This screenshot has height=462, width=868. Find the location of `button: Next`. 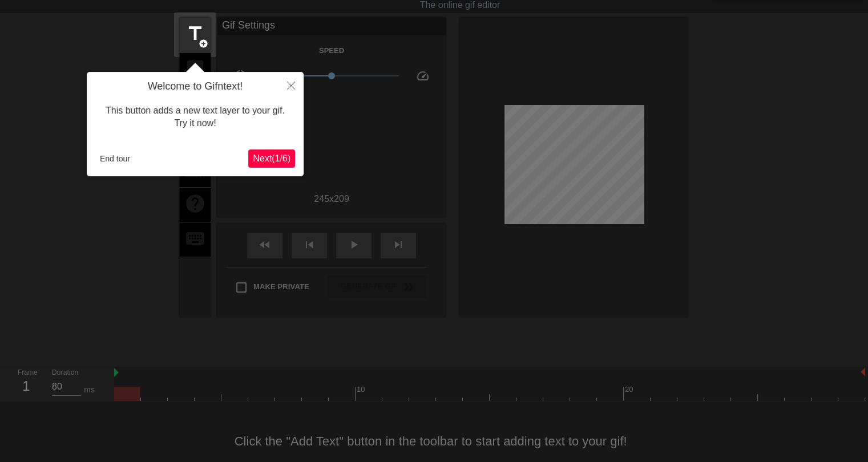

button: Next is located at coordinates (272, 159).